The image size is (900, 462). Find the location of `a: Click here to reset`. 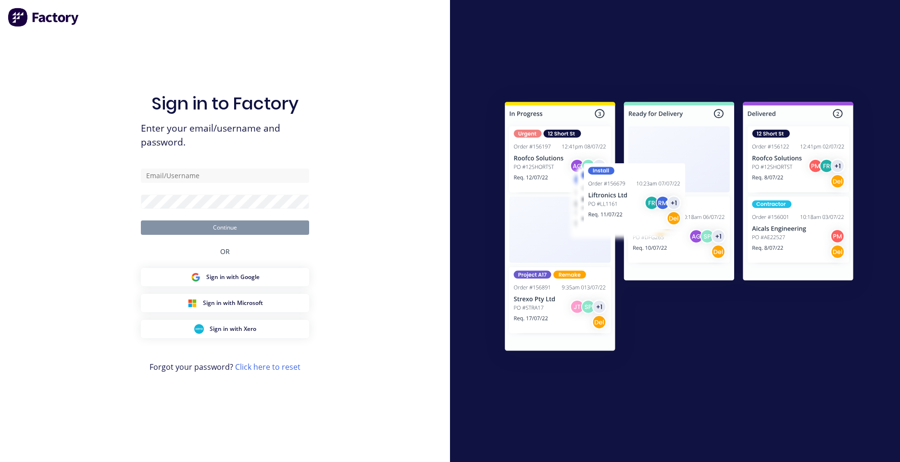

a: Click here to reset is located at coordinates (268, 367).